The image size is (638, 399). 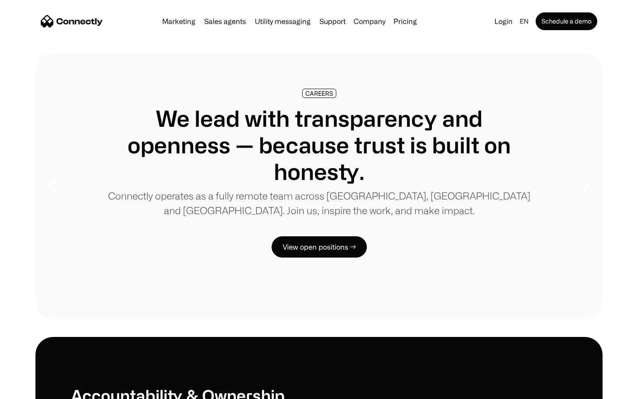 What do you see at coordinates (35, 390) in the screenshot?
I see `ul: Language list` at bounding box center [35, 390].